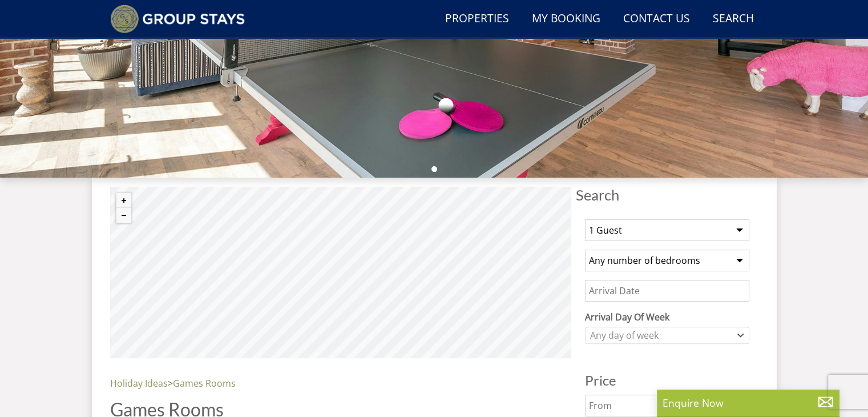 This screenshot has height=417, width=868. Describe the element at coordinates (748, 402) in the screenshot. I see `p: Enquire Now` at that location.